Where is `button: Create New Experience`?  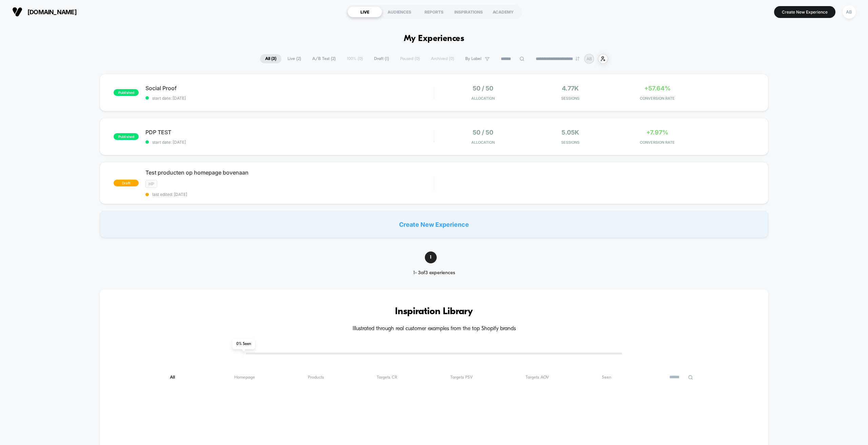
button: Create New Experience is located at coordinates (805, 12).